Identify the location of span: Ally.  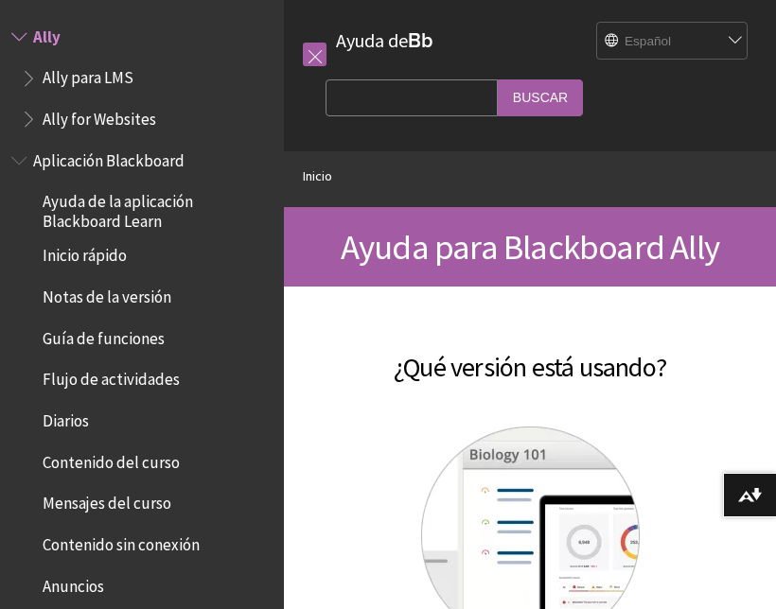
(46, 33).